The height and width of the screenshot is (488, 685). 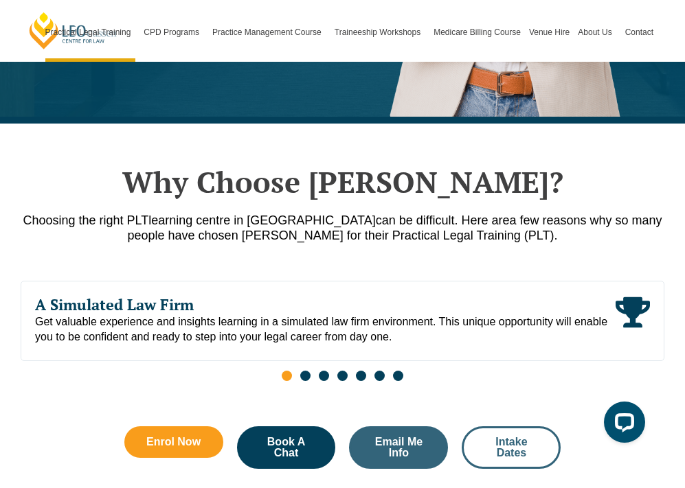 I want to click on span: Go to slide 7, so click(x=398, y=376).